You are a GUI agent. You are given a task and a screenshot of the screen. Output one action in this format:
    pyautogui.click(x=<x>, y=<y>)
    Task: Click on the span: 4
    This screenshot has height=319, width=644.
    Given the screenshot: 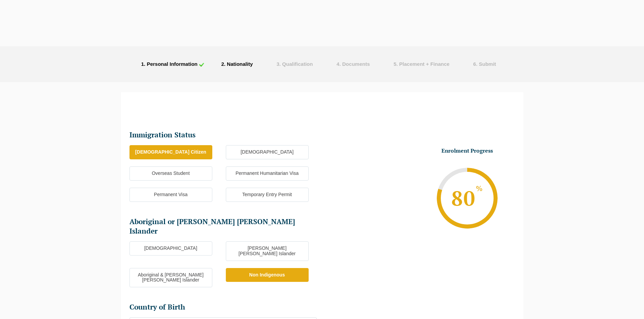 What is the action you would take?
    pyautogui.click(x=338, y=64)
    